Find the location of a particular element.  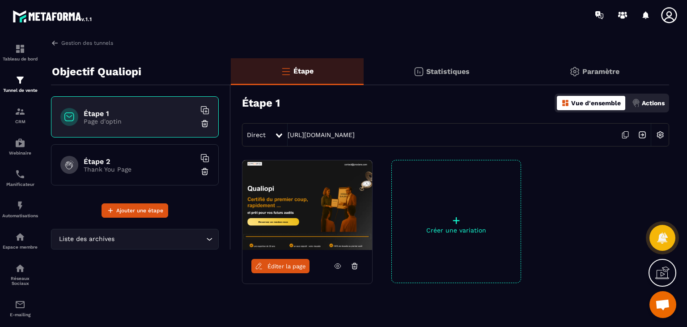

p: Vue d'ensemble is located at coordinates (596, 103).